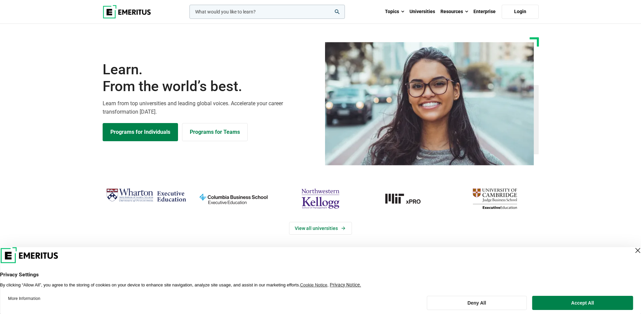 This screenshot has width=641, height=314. I want to click on h1: Learn., so click(210, 78).